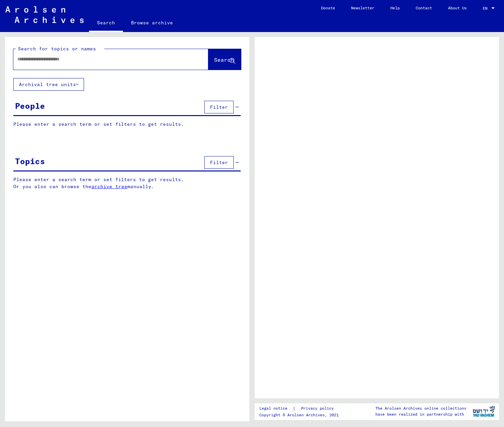 The image size is (504, 427). What do you see at coordinates (421, 414) in the screenshot?
I see `p: have been realized in partnership with` at bounding box center [421, 414].